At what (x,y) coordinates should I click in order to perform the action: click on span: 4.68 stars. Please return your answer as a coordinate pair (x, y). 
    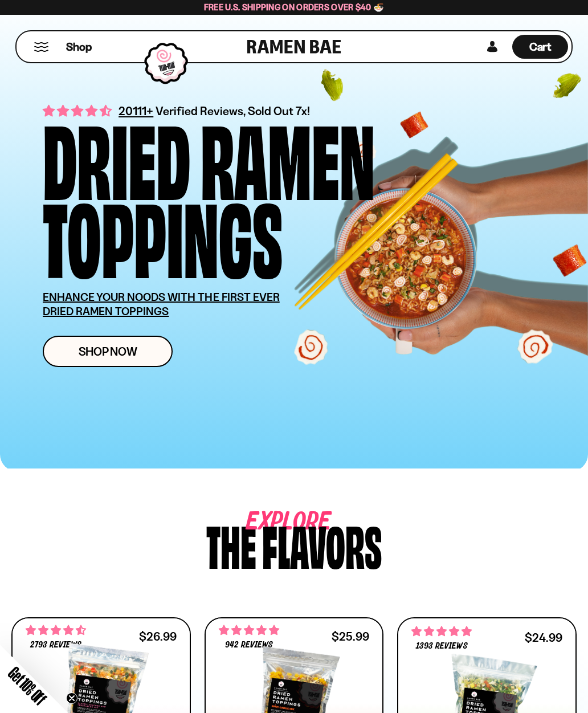
    Looking at the image, I should click on (56, 630).